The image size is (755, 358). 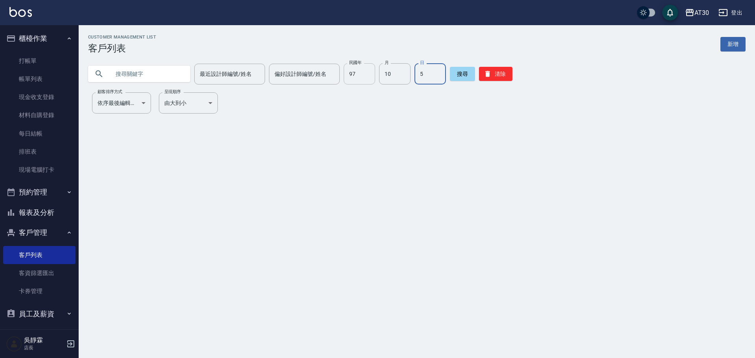 I want to click on label: 月, so click(x=387, y=63).